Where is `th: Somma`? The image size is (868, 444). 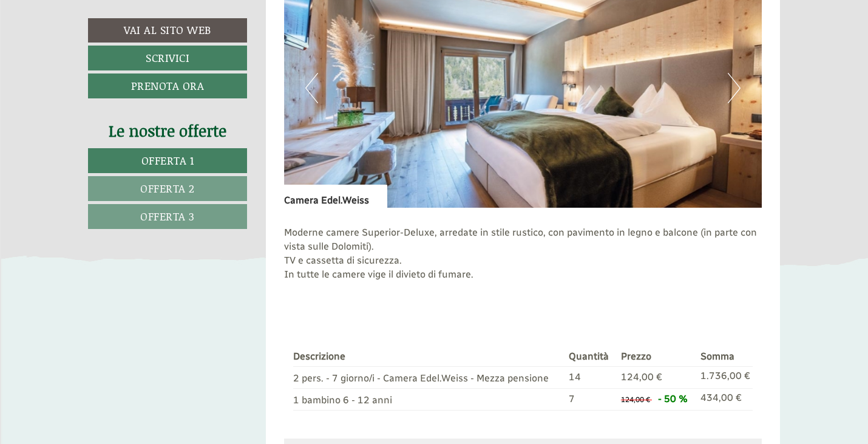
th: Somma is located at coordinates (724, 356).